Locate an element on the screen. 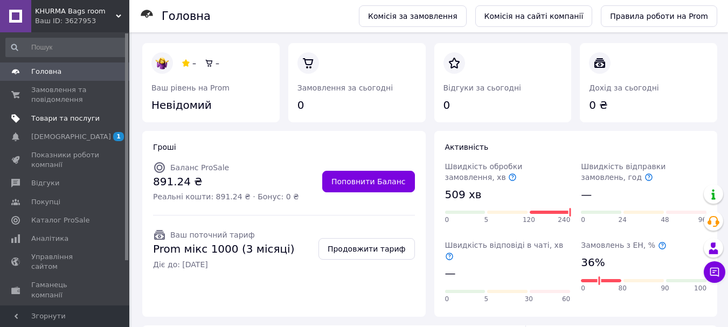 Image resolution: width=728 pixels, height=327 pixels. span: 96 is located at coordinates (702, 220).